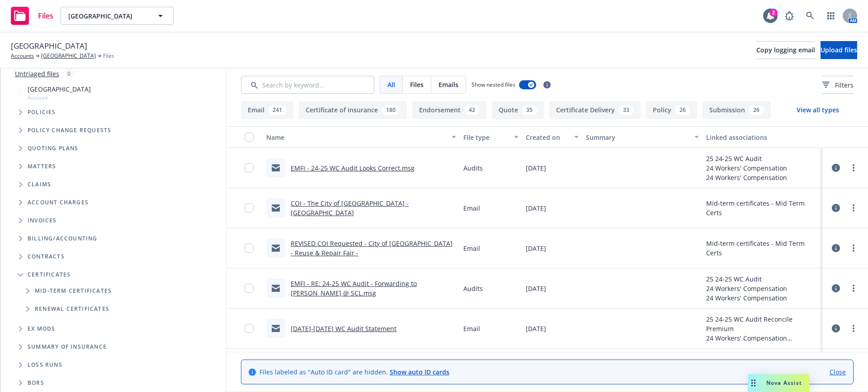  Describe the element at coordinates (643, 137) in the screenshot. I see `button: Summary` at that location.